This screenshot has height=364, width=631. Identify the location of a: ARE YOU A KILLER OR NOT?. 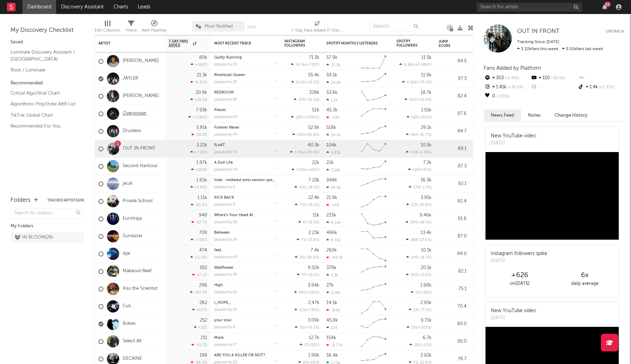
(239, 355).